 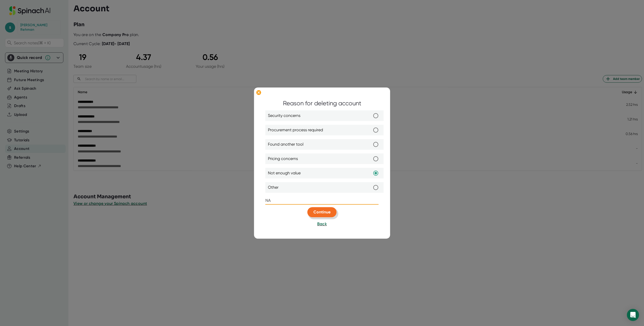 I want to click on span: Continue, so click(x=322, y=212).